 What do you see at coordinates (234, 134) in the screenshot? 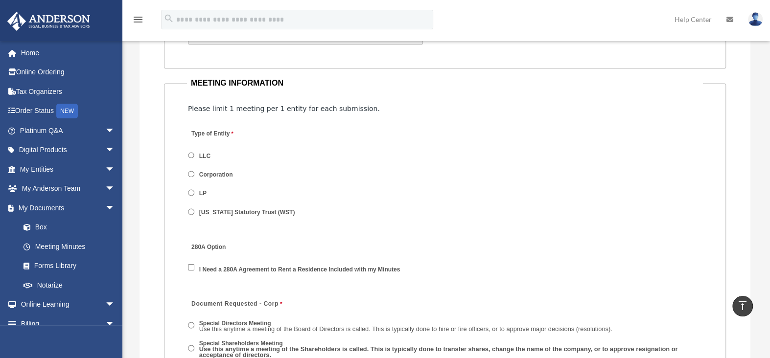
I see `label: Type of Entity` at bounding box center [234, 134].